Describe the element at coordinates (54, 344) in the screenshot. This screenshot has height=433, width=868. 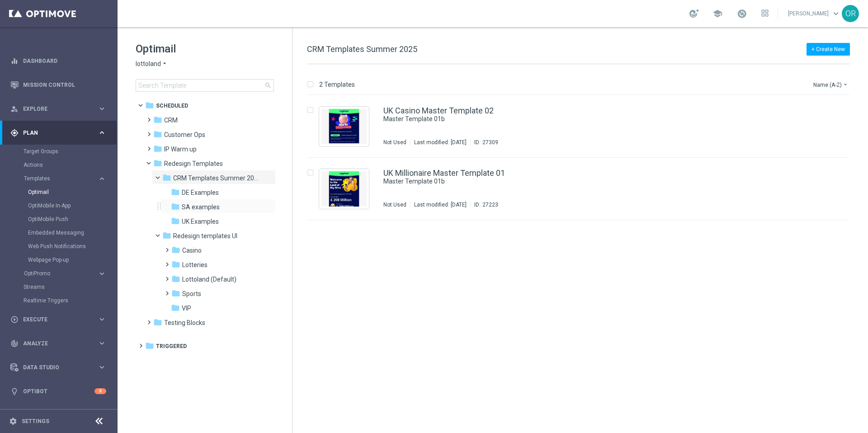
I see `div: Analyze` at that location.